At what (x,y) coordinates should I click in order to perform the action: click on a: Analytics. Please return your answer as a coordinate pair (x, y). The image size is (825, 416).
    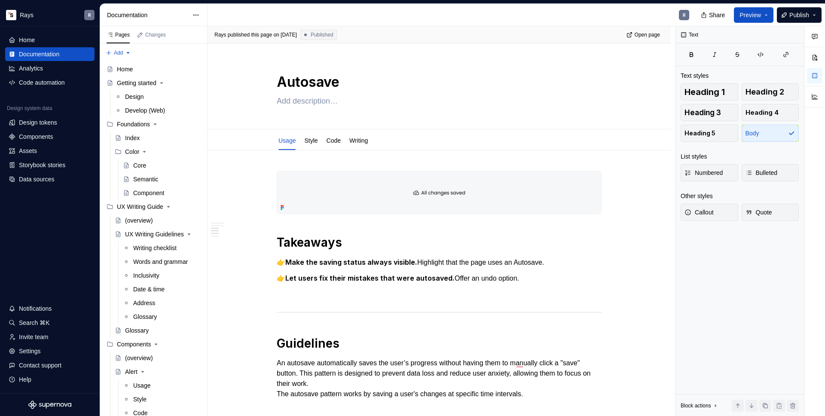
    Looking at the image, I should click on (50, 68).